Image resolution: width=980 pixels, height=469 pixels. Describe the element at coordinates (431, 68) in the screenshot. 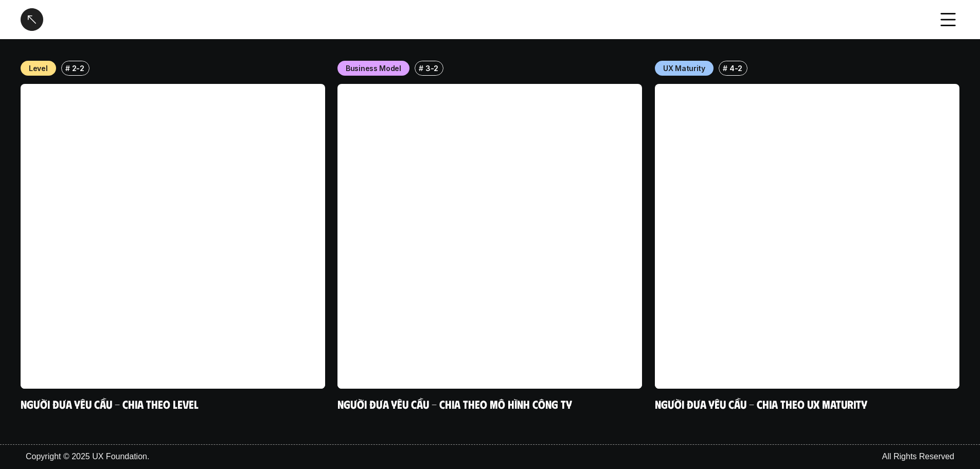

I see `p: 3-2` at that location.